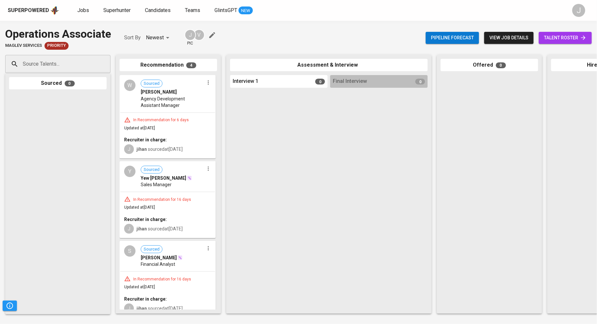  I want to click on a: Teams, so click(193, 10).